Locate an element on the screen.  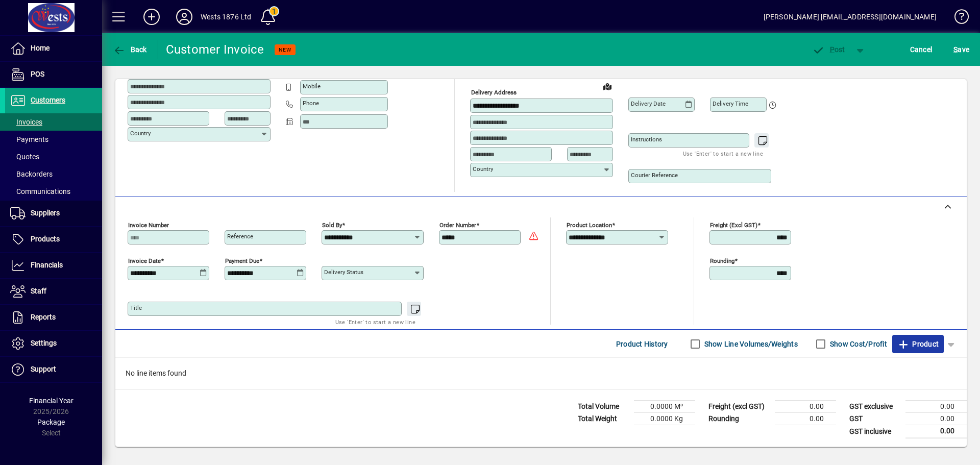
button: Back is located at coordinates (130, 49).